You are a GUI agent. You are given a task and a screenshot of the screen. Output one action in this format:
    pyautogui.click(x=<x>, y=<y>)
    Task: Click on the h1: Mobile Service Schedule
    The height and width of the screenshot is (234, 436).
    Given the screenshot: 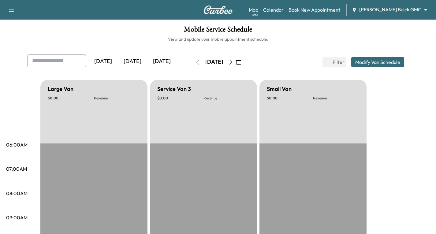 What is the action you would take?
    pyautogui.click(x=218, y=31)
    